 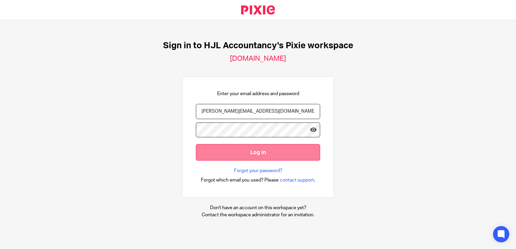 What do you see at coordinates (258, 46) in the screenshot?
I see `h1: Sign in to HJL Accountancy's Pixie workspace` at bounding box center [258, 46].